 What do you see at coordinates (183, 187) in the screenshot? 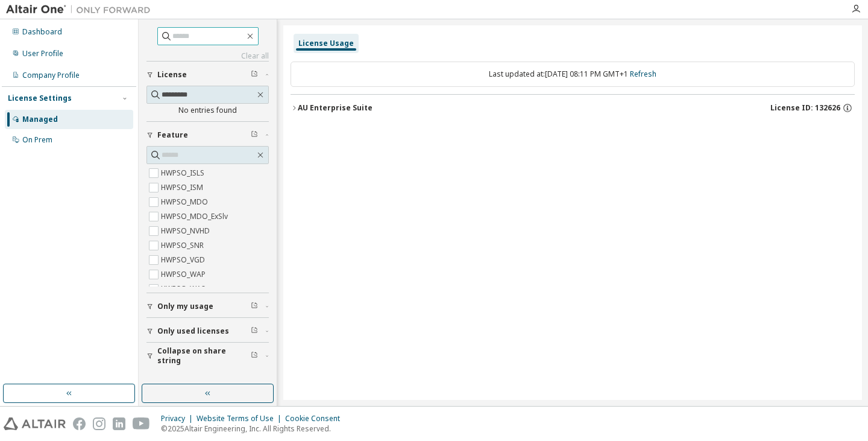
I see `label: HWPSO_ISM` at bounding box center [183, 187].